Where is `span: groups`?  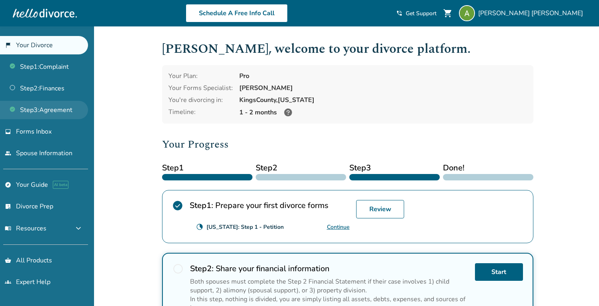
span: groups is located at coordinates (8, 282).